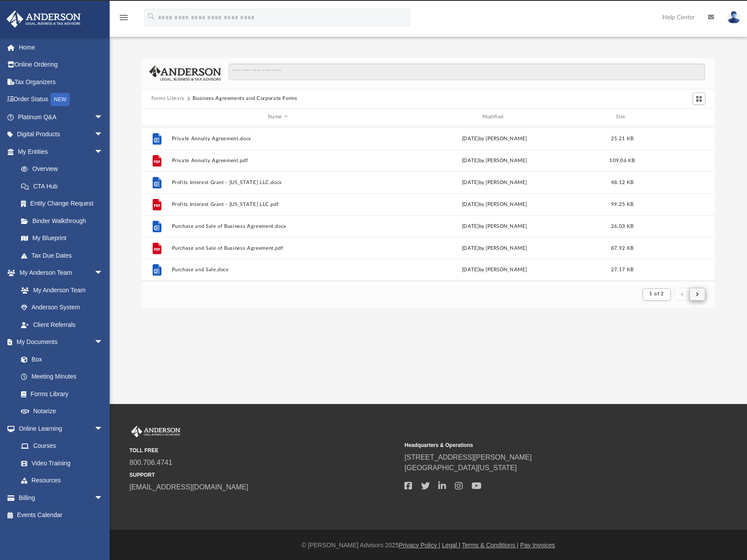 The width and height of the screenshot is (747, 560). Describe the element at coordinates (62, 308) in the screenshot. I see `a: Anderson System` at that location.